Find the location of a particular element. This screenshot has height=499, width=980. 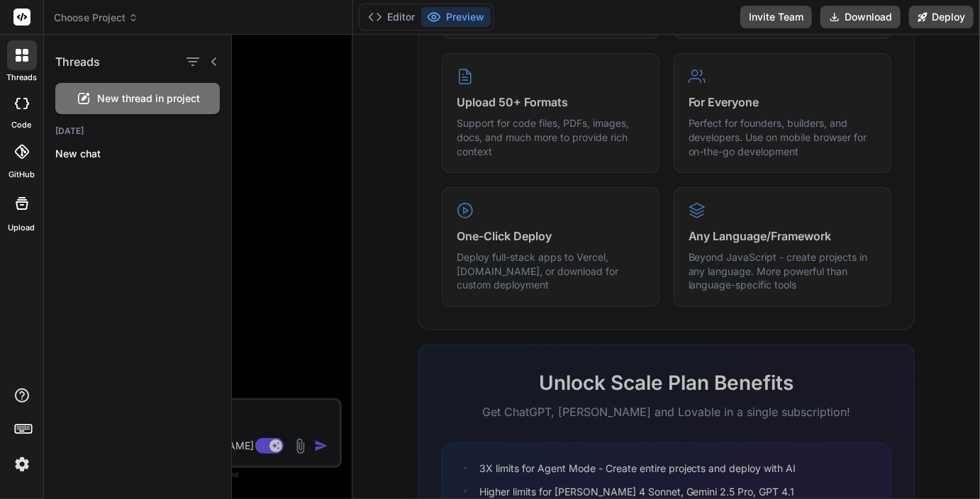

label: code is located at coordinates (22, 125).